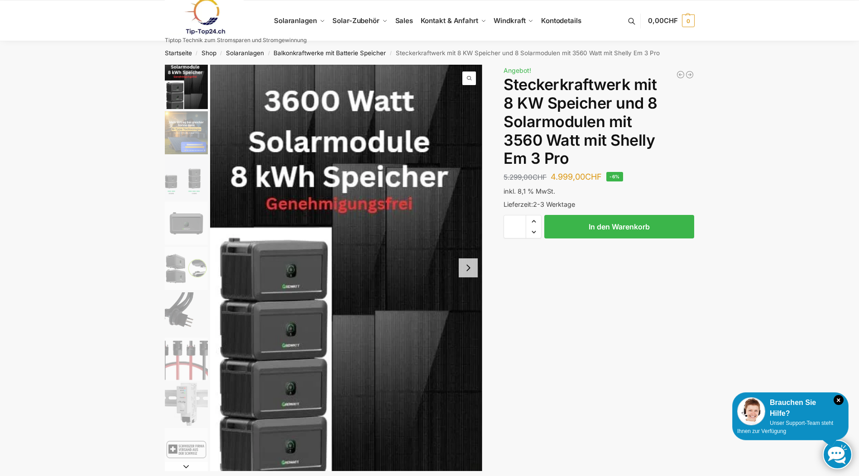 The width and height of the screenshot is (859, 476). What do you see at coordinates (186, 404) in the screenshot?
I see `img: shelly` at bounding box center [186, 404].